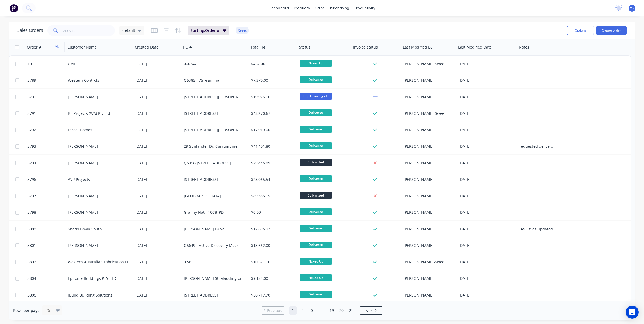 This screenshot has height=324, width=644. What do you see at coordinates (302, 8) in the screenshot?
I see `div: products` at bounding box center [302, 8].